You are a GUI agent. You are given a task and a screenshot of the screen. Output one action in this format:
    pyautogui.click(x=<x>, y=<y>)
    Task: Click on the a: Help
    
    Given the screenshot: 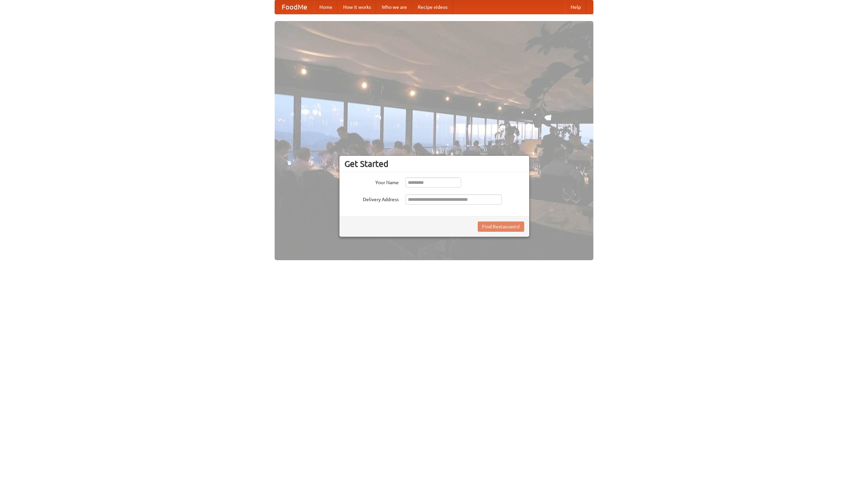 What is the action you would take?
    pyautogui.click(x=576, y=7)
    